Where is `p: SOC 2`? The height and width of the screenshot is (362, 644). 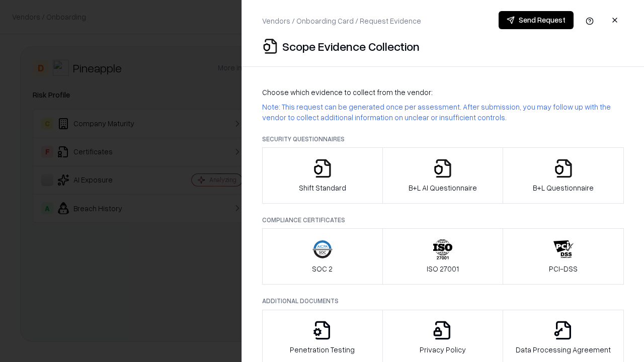 p: SOC 2 is located at coordinates (322, 268).